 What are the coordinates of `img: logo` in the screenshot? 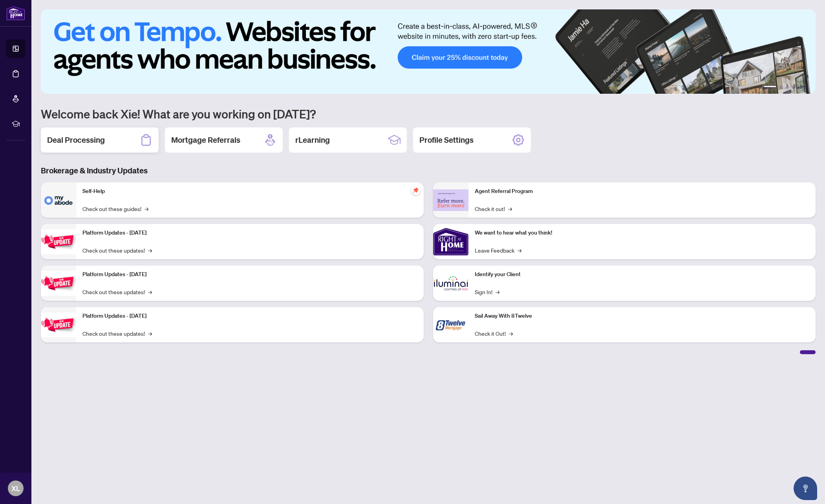 It's located at (16, 13).